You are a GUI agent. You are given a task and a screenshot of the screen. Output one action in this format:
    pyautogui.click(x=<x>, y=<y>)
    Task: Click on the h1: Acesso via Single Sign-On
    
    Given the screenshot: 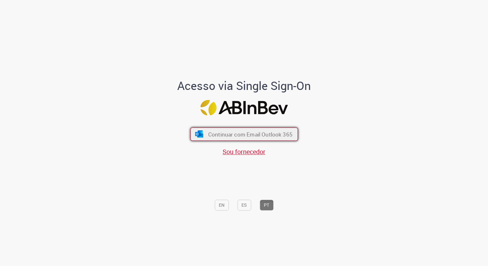 What is the action you would take?
    pyautogui.click(x=244, y=86)
    